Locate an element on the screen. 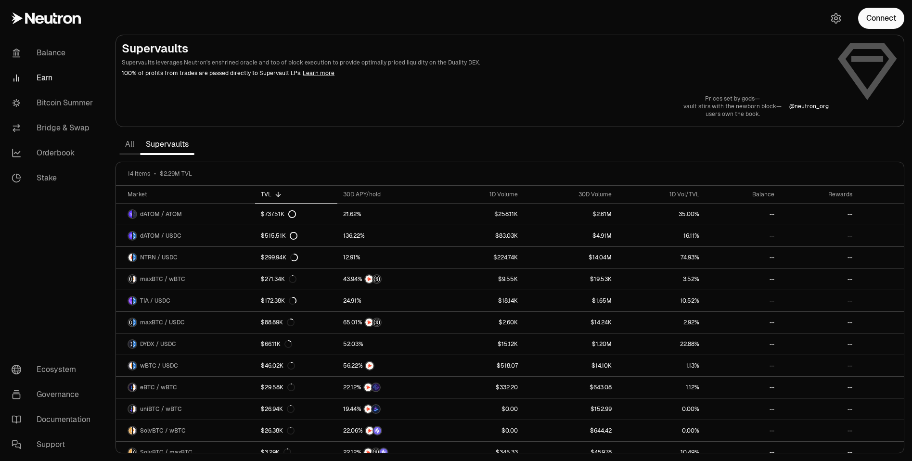 This screenshot has width=912, height=461. a: Orderbook is located at coordinates (54, 153).